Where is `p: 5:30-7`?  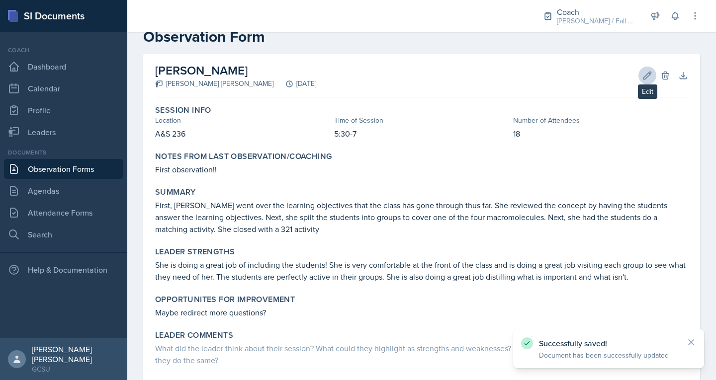 p: 5:30-7 is located at coordinates (421, 134).